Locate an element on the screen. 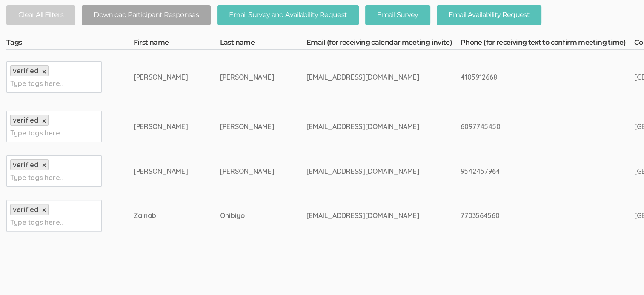 The width and height of the screenshot is (644, 295). button: Clear All Filters is located at coordinates (41, 15).